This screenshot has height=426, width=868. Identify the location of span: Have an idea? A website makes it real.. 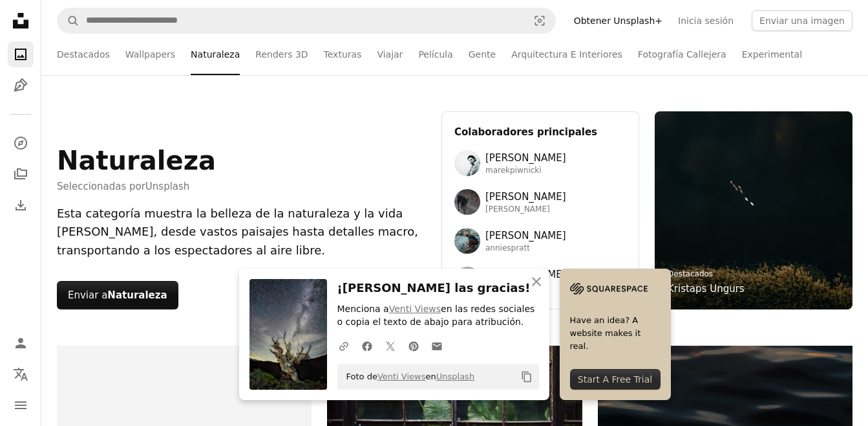
(615, 333).